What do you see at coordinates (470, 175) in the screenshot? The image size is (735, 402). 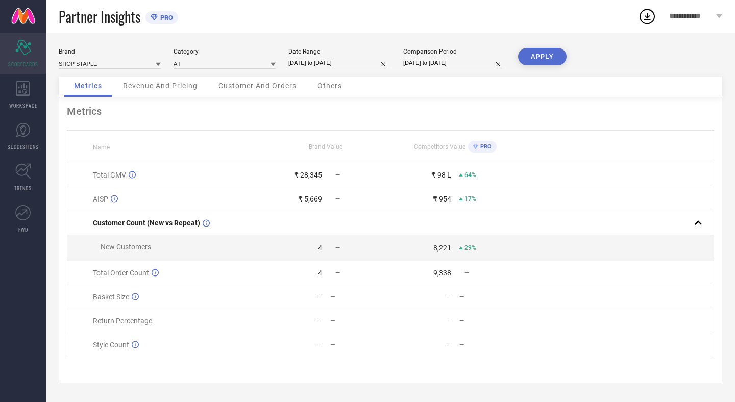 I see `span: 64%` at bounding box center [470, 175].